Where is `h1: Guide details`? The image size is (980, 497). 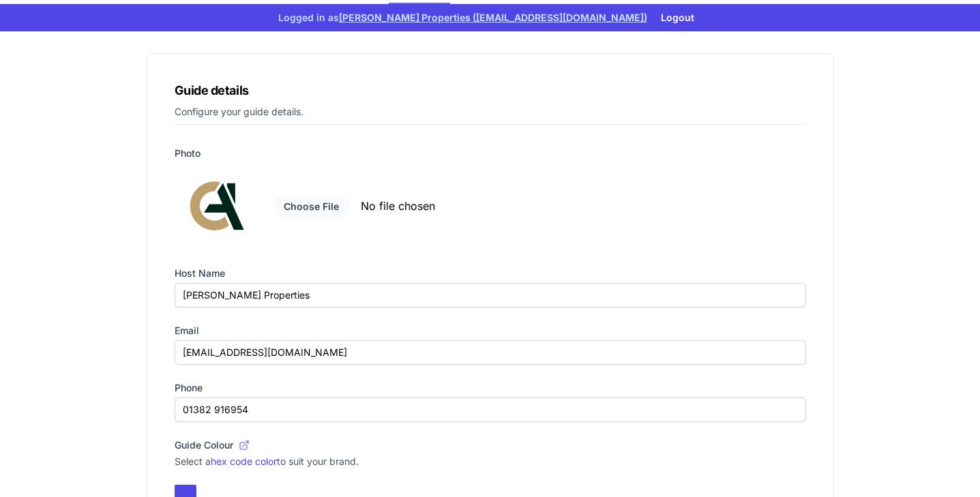 h1: Guide details is located at coordinates (491, 90).